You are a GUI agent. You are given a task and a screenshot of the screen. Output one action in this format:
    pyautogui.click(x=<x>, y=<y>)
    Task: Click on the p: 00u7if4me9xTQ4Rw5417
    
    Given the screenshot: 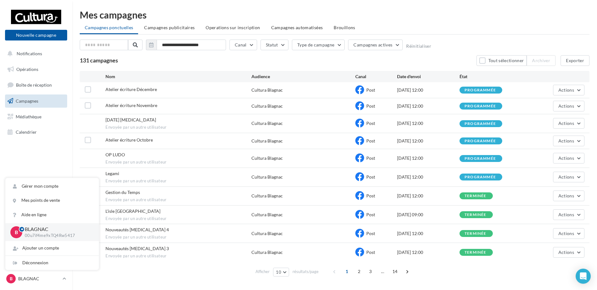 What is the action you would take?
    pyautogui.click(x=57, y=236)
    